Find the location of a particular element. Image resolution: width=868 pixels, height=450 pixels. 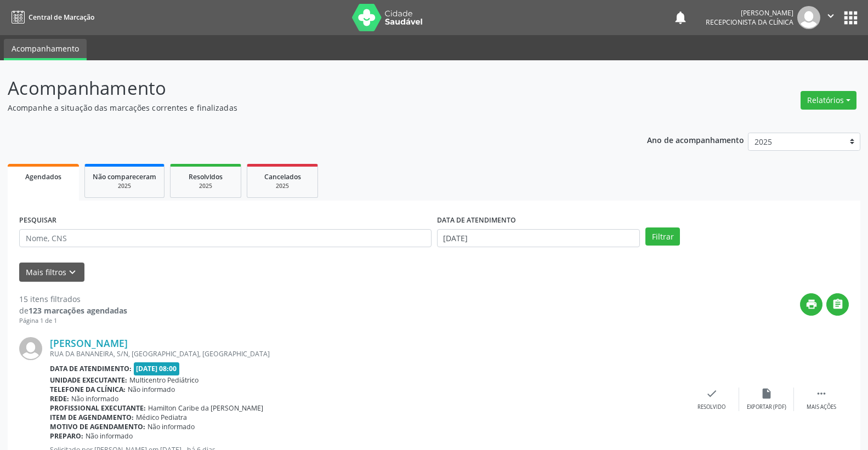

button: notifications is located at coordinates (681, 17).